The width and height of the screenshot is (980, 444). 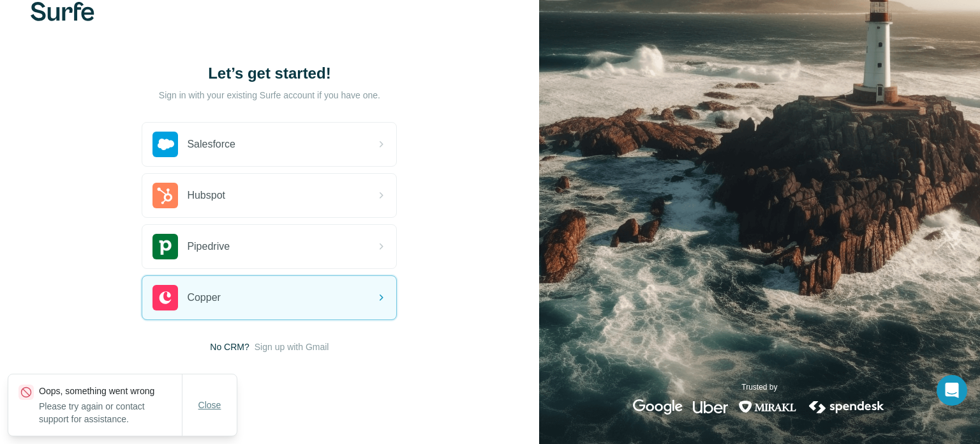 What do you see at coordinates (269, 74) in the screenshot?
I see `h1: Let’s get started!` at bounding box center [269, 74].